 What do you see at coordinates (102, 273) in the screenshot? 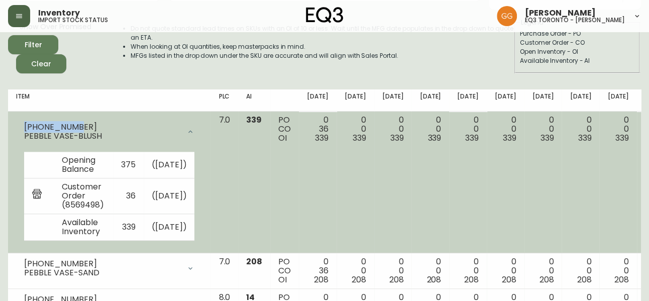
I see `div: PEBBLE VASE-SAND` at bounding box center [102, 273].